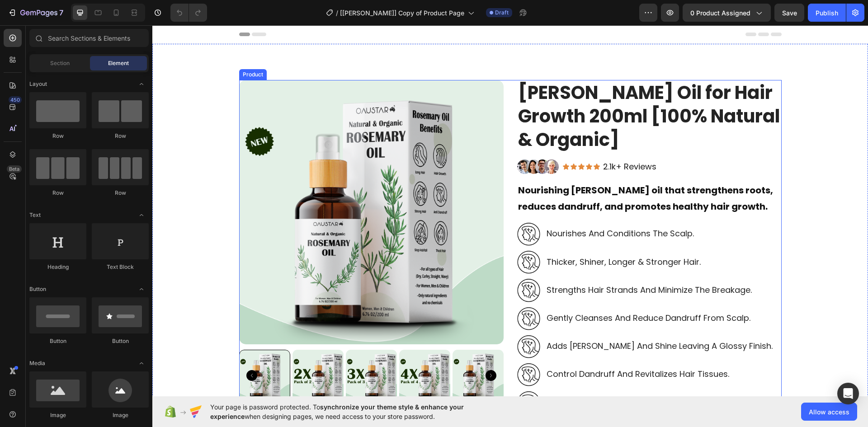 This screenshot has width=868, height=427. What do you see at coordinates (37, 289) in the screenshot?
I see `span: Button` at bounding box center [37, 289].